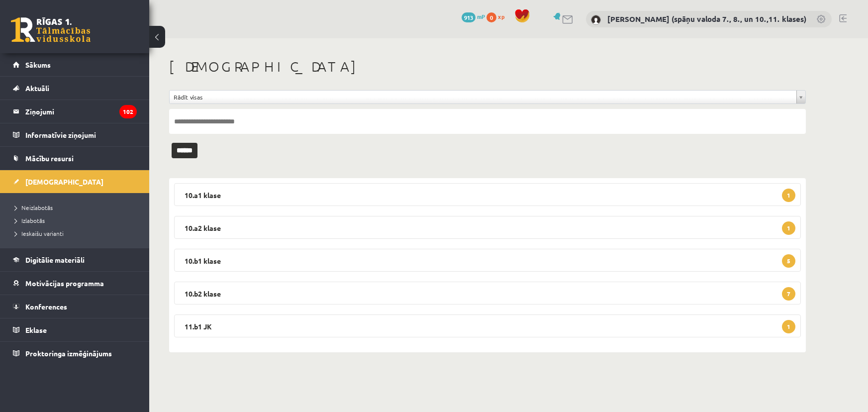 This screenshot has height=412, width=868. I want to click on a: Digitālie materiāli, so click(74, 259).